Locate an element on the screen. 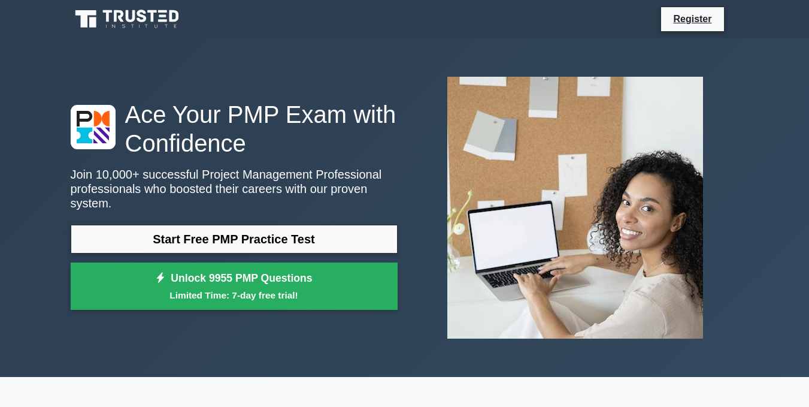  a: Unlock 9955 PMP QuestionsLimited Time: 7-day free trial! is located at coordinates (234, 286).